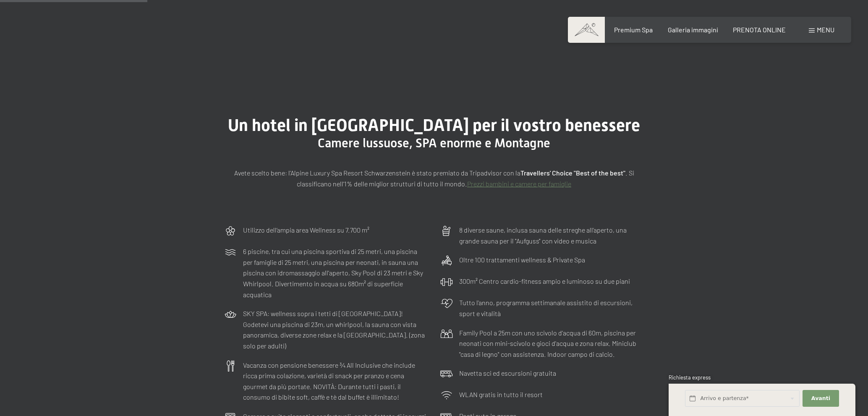  I want to click on p: WLAN gratis in tutto il resort, so click(501, 395).